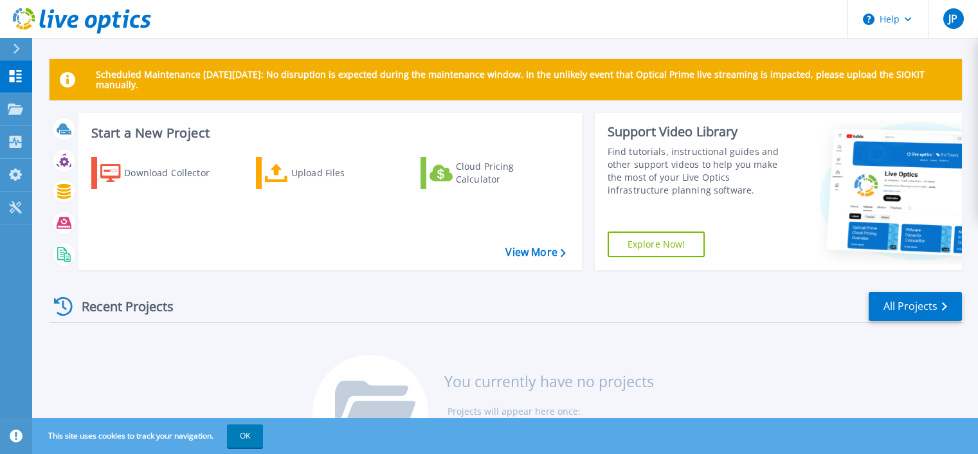 Image resolution: width=978 pixels, height=454 pixels. What do you see at coordinates (550, 411) in the screenshot?
I see `li: Projects will appear here once:` at bounding box center [550, 411].